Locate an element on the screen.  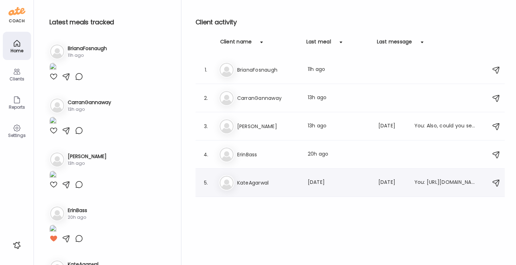
img: images%2FXKIh3wwHSkanieFEXC1qNVQ7J872%2FmPKhDdWw1ZbW3iHtyuMP%2FU22b1ZH3Vha2tIXnDPrT_1080 is located at coordinates (53, 67).